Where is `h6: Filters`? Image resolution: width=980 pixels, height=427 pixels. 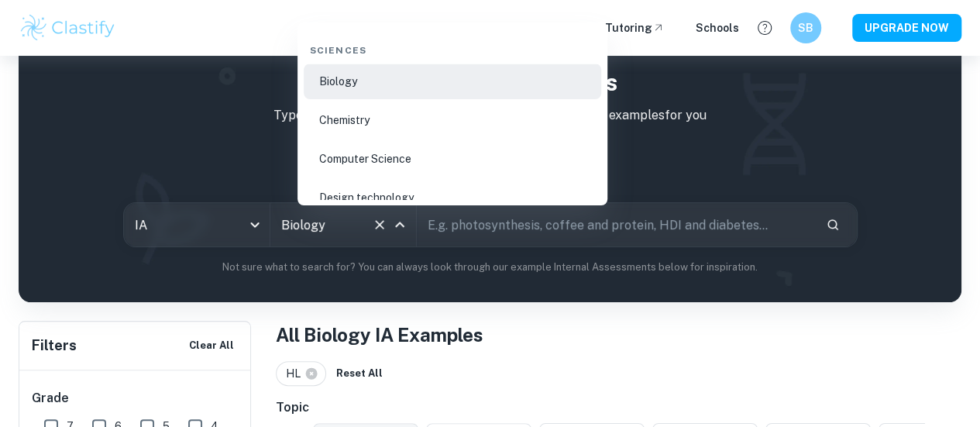 h6: Filters is located at coordinates (54, 345).